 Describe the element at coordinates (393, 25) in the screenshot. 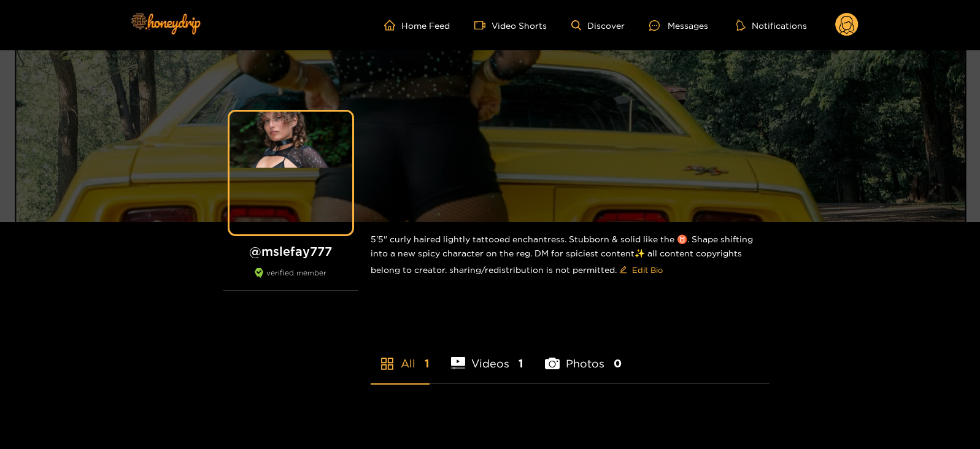

I see `span: home` at that location.